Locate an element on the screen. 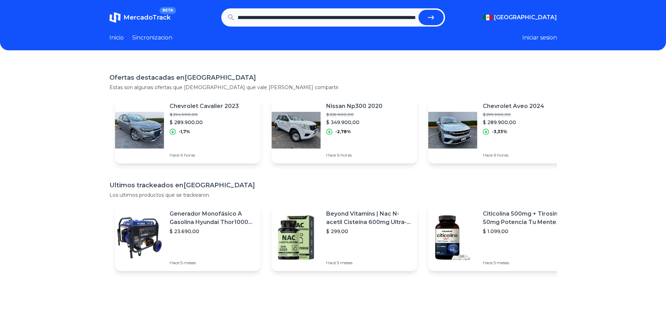  a: Featured imageNissan Np300 2020$ 359.900,00$ 349.900,00-2,78%Hace 6 horas is located at coordinates (344, 130).